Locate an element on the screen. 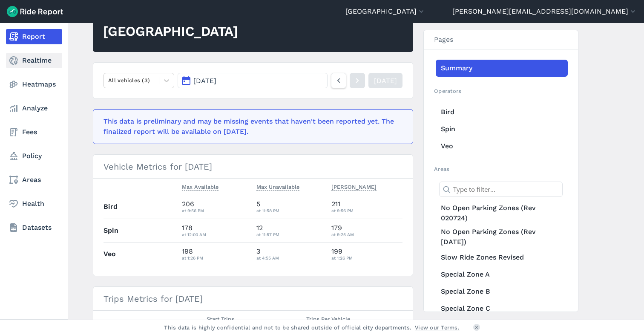  a: Spin is located at coordinates (502, 129).